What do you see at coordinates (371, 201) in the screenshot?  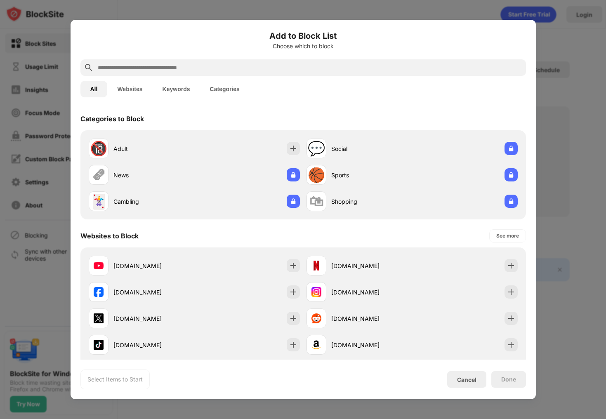 I see `div: Shopping` at bounding box center [371, 201].